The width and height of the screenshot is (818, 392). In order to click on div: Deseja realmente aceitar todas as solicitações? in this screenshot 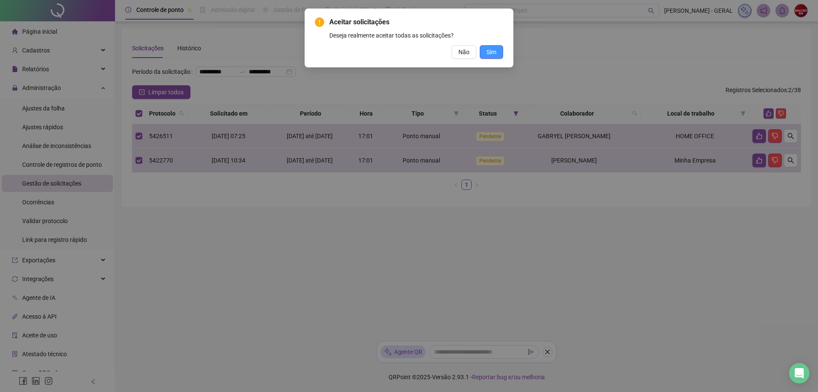, I will do `click(416, 35)`.